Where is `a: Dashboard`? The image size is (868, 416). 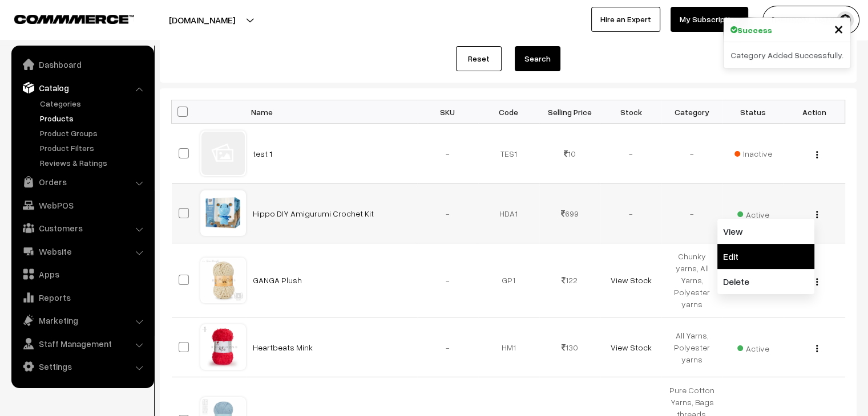
a: Dashboard is located at coordinates (82, 64).